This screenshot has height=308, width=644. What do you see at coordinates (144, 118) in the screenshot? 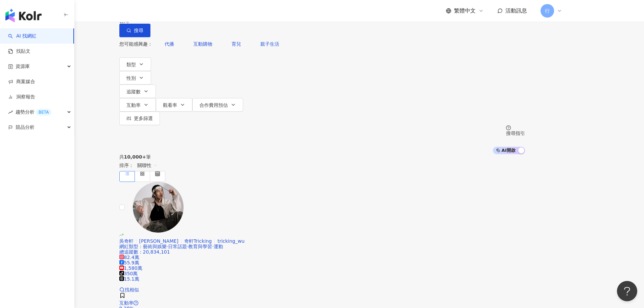
I see `span: 更多篩選` at bounding box center [144, 118].